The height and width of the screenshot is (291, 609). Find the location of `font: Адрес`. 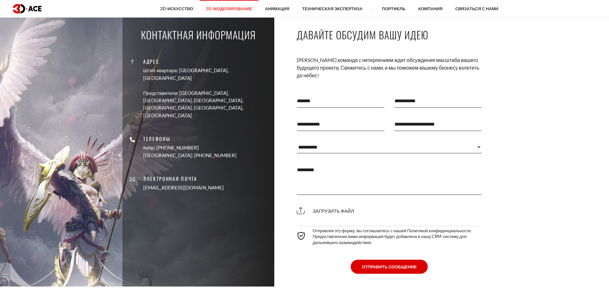

font: Адрес is located at coordinates (151, 61).